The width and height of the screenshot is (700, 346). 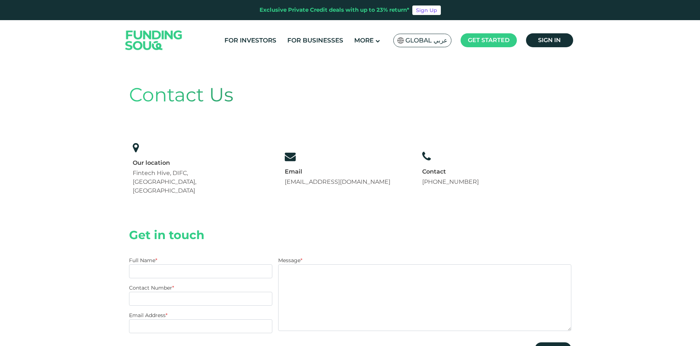 What do you see at coordinates (350, 95) in the screenshot?
I see `div: Contact Us` at bounding box center [350, 95].